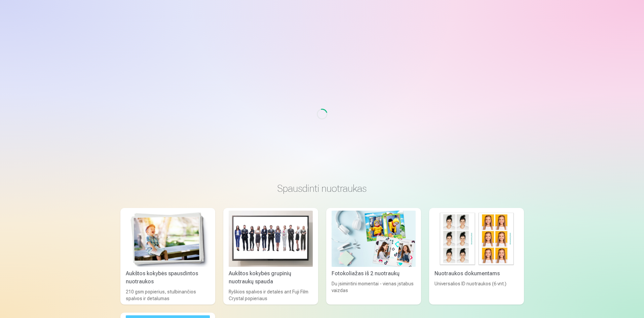  I want to click on a: Aukštos kokybės grupinių nuotraukų spaudaAukštos kokybės grupinių nuotraukų spaudaRyškios spalvos..., so click(271, 256).